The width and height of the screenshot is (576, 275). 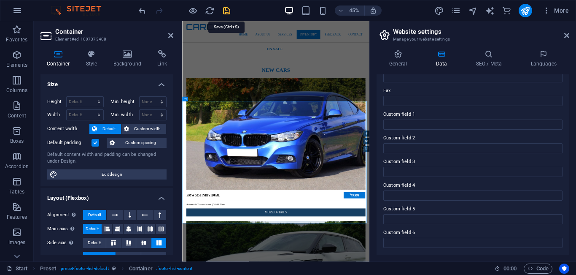 What do you see at coordinates (17, 192) in the screenshot?
I see `p: Tables` at bounding box center [17, 192].